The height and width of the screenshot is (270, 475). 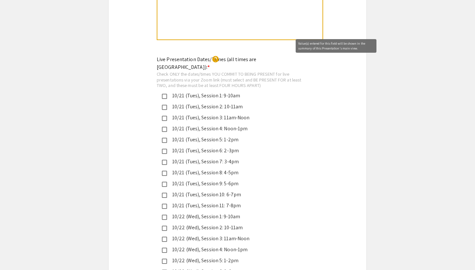 I want to click on div: Value(s) entered for this field will be shown in the summary of this Presentation's main view., so click(x=336, y=46).